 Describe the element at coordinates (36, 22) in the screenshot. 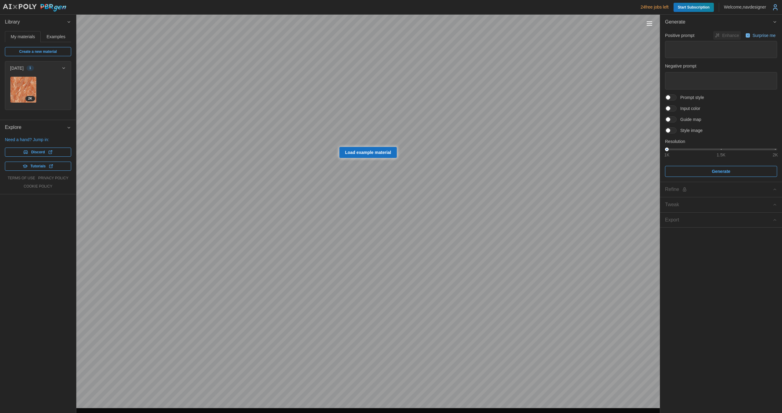

I see `span: Library` at that location.